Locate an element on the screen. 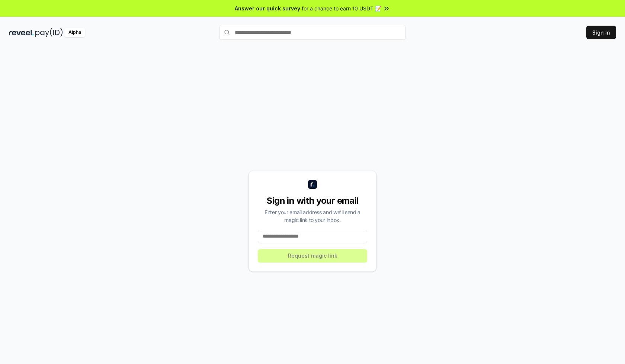 This screenshot has height=364, width=625. img: logo_small is located at coordinates (313, 184).